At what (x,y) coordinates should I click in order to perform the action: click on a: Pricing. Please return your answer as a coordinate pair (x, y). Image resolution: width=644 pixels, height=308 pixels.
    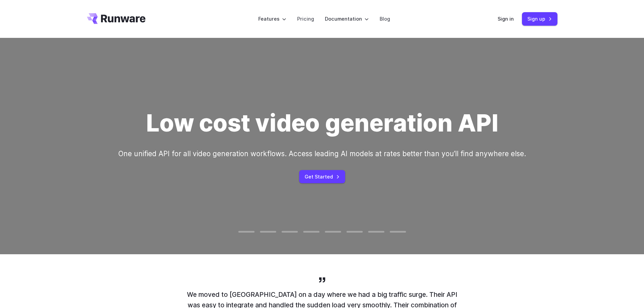
    Looking at the image, I should click on (305, 19).